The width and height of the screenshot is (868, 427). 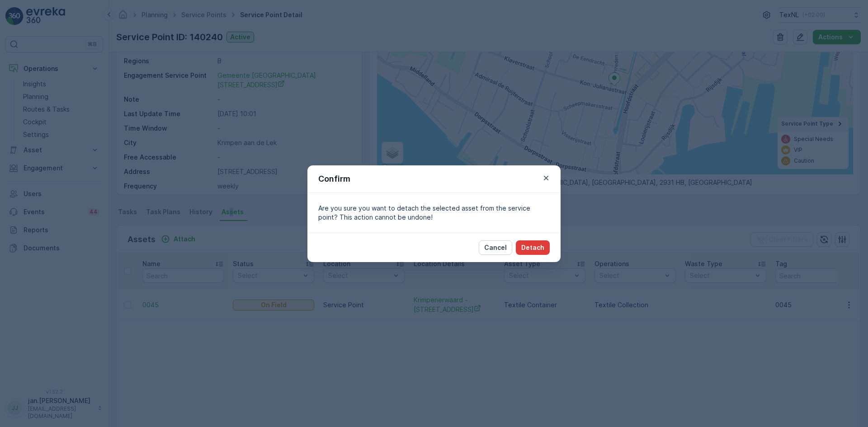 I want to click on p: Cancel, so click(x=495, y=248).